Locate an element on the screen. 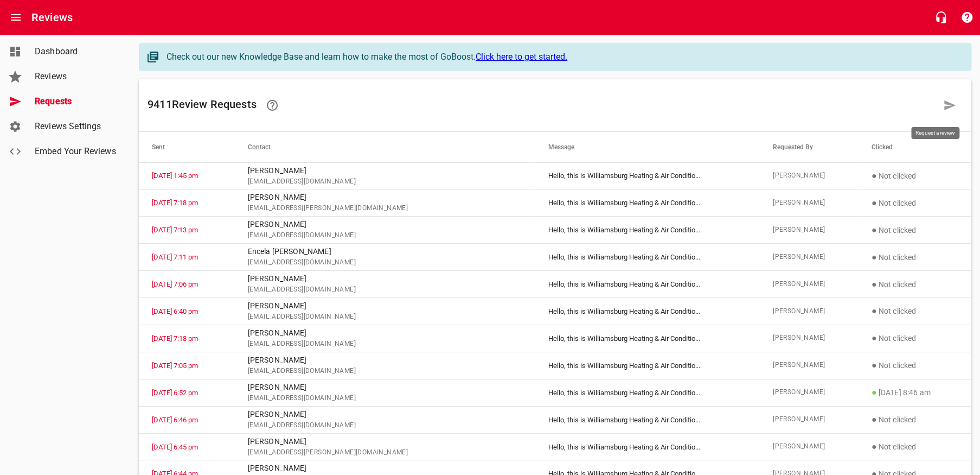 The height and width of the screenshot is (475, 980). span: Reviews is located at coordinates (76, 76).